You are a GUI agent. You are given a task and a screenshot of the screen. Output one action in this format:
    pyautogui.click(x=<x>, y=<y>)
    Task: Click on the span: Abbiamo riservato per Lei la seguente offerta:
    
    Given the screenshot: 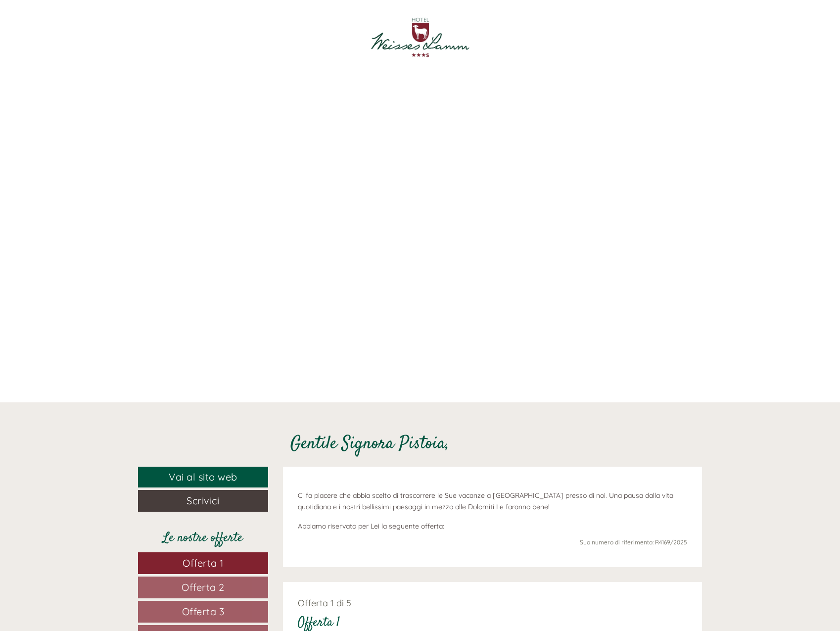 What is the action you would take?
    pyautogui.click(x=371, y=526)
    